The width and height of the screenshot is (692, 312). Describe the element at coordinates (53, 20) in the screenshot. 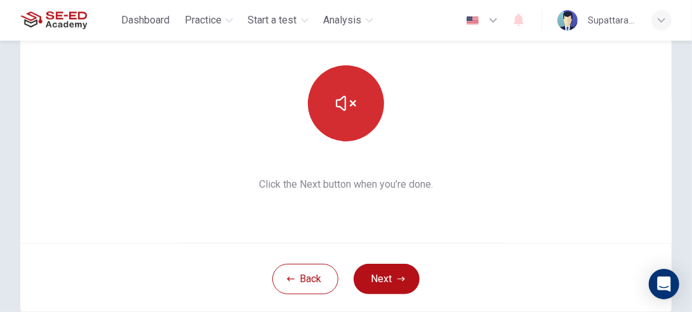

I see `img: SE-ED Academy logo` at that location.